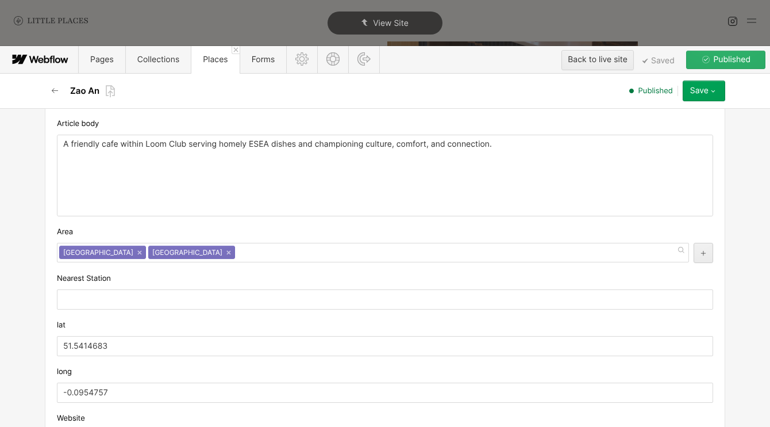 This screenshot has height=427, width=770. Describe the element at coordinates (84, 278) in the screenshot. I see `span: Nearest Station` at that location.